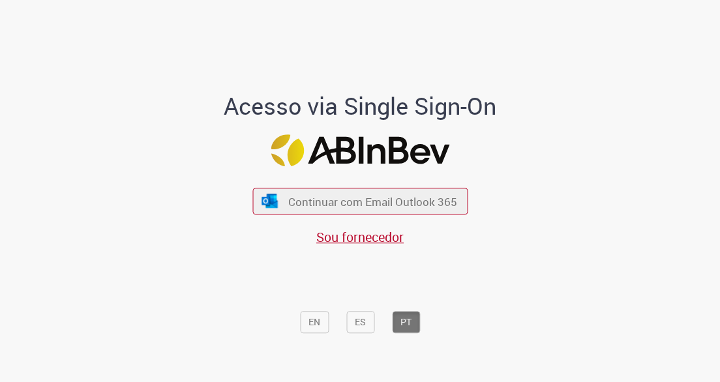 The image size is (720, 382). Describe the element at coordinates (314, 322) in the screenshot. I see `button: EN` at that location.